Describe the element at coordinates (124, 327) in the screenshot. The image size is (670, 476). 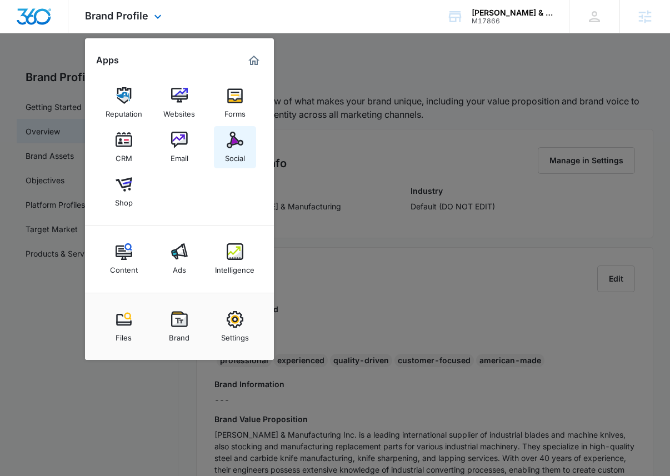
I see `a: Files` at that location.